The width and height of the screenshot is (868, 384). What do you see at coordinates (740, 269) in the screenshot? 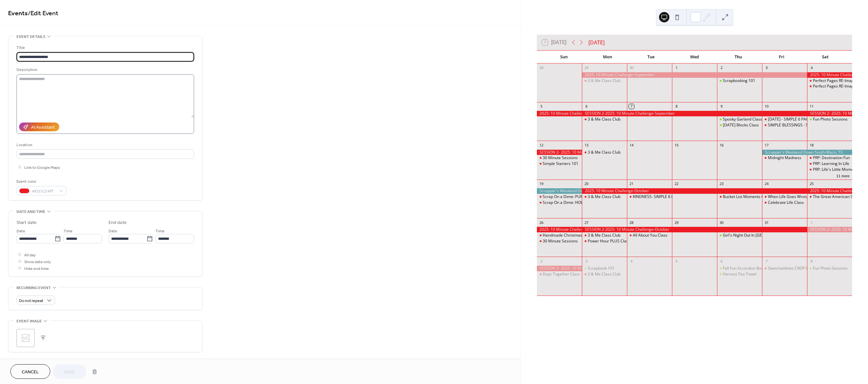
I see `div: Fall Fun Accordion Book` at bounding box center [740, 269].